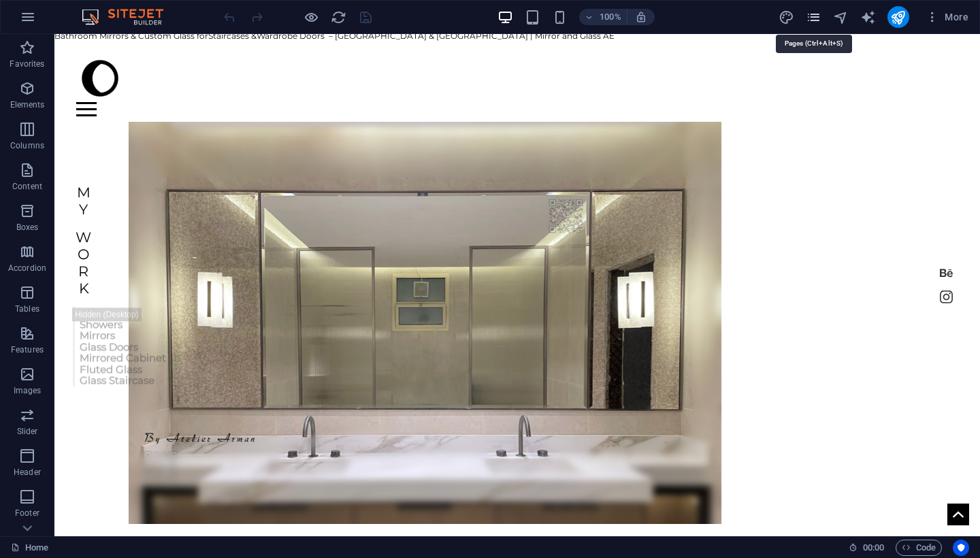  What do you see at coordinates (919, 548) in the screenshot?
I see `span: Code` at bounding box center [919, 548].